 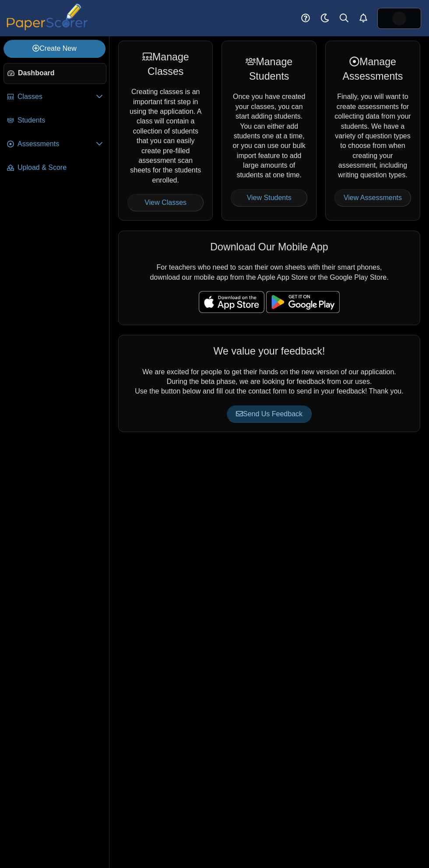 I want to click on a: Dashboard, so click(x=55, y=73).